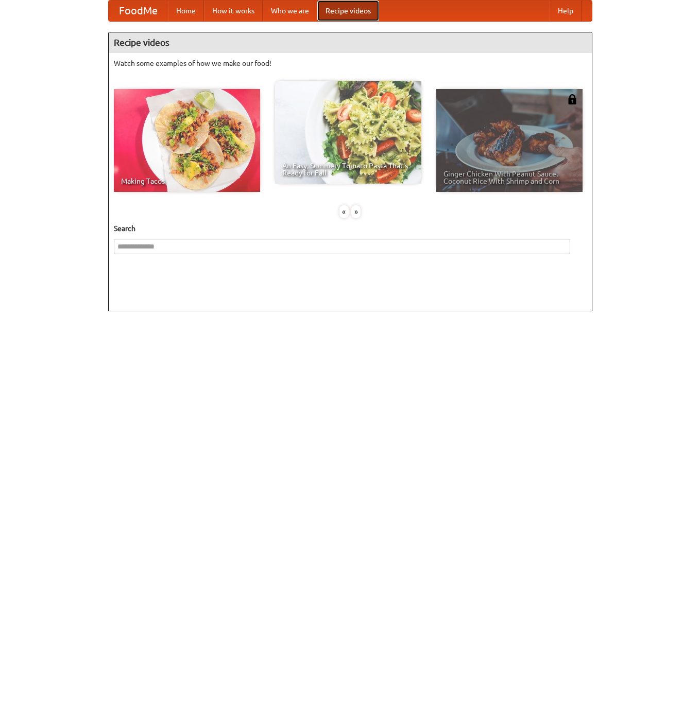 The width and height of the screenshot is (700, 728). I want to click on a: An Easy, Summery Tomato Pasta That's Ready for Fall, so click(348, 132).